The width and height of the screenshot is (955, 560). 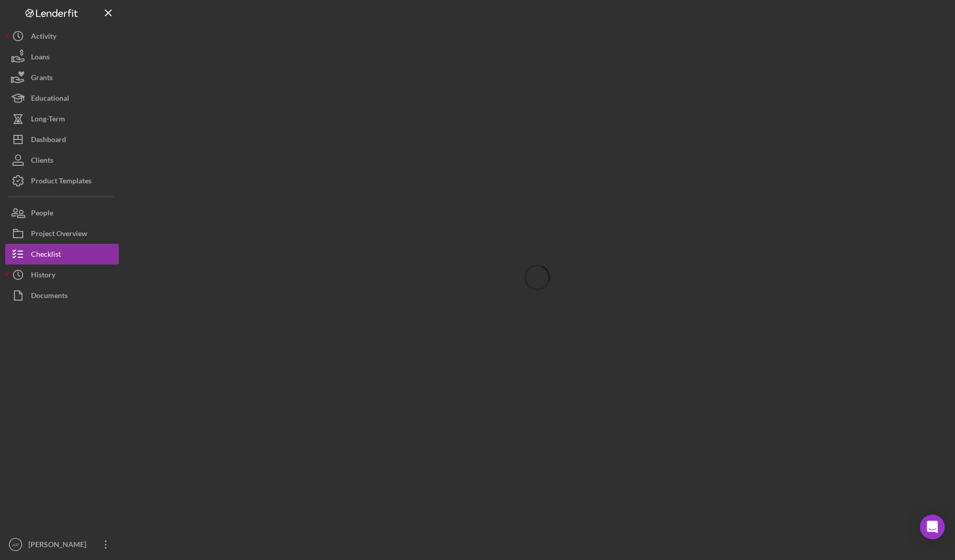 What do you see at coordinates (932, 527) in the screenshot?
I see `div: Open Intercom Messenger` at bounding box center [932, 527].